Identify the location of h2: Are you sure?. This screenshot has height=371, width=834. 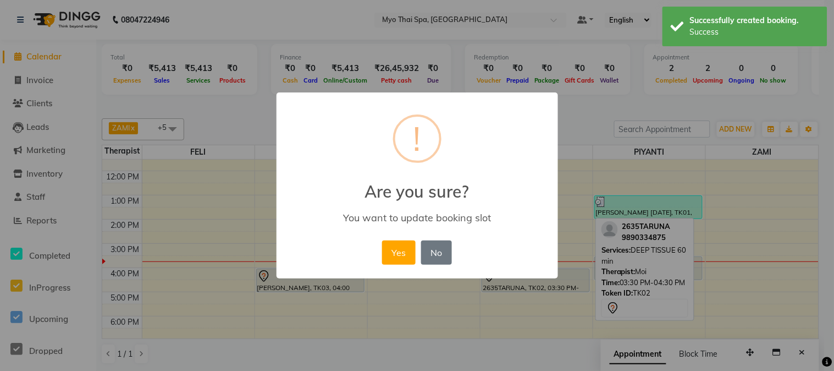
(417, 185).